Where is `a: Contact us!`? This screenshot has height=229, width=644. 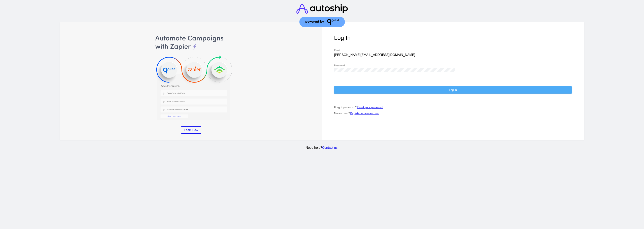 a: Contact us! is located at coordinates (330, 148).